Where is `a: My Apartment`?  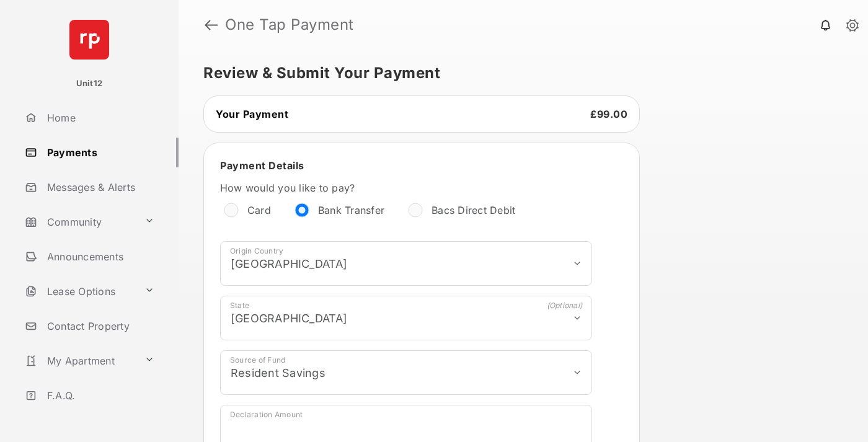
a: My Apartment is located at coordinates (79, 361).